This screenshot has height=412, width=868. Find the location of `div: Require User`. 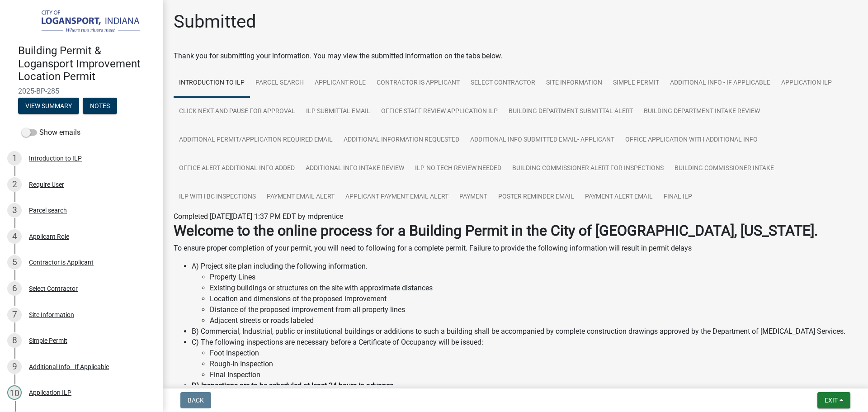

div: Require User is located at coordinates (47, 185).